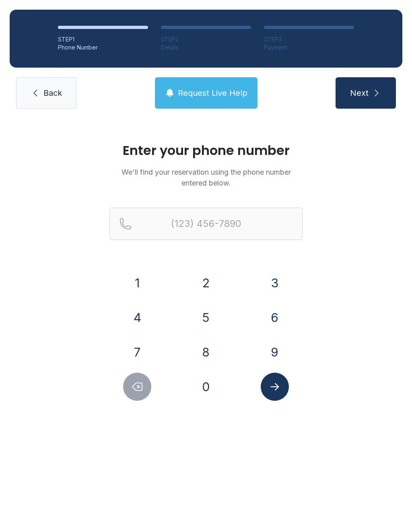  What do you see at coordinates (137, 283) in the screenshot?
I see `button: 1` at bounding box center [137, 283].